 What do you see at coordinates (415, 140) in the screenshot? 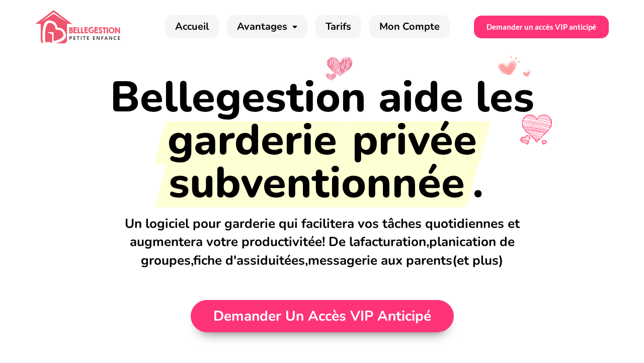
I see `span: privée` at bounding box center [415, 140].